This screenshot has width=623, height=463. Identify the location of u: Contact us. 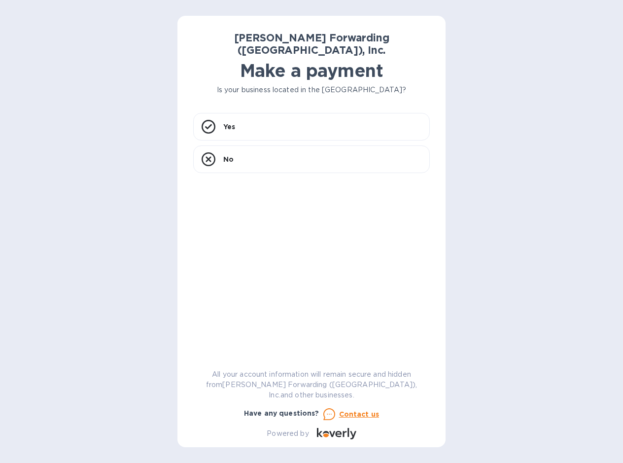
(359, 414).